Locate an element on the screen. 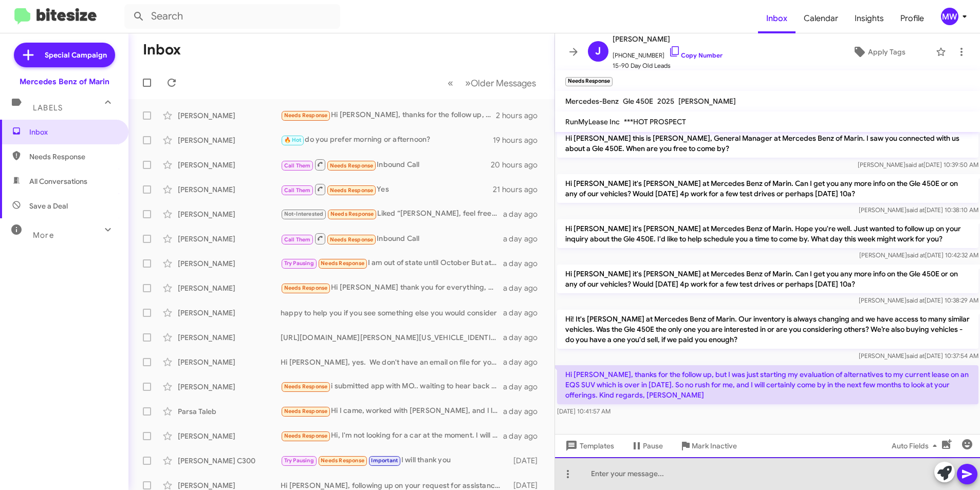 The height and width of the screenshot is (490, 980). a: Profile is located at coordinates (912, 19).